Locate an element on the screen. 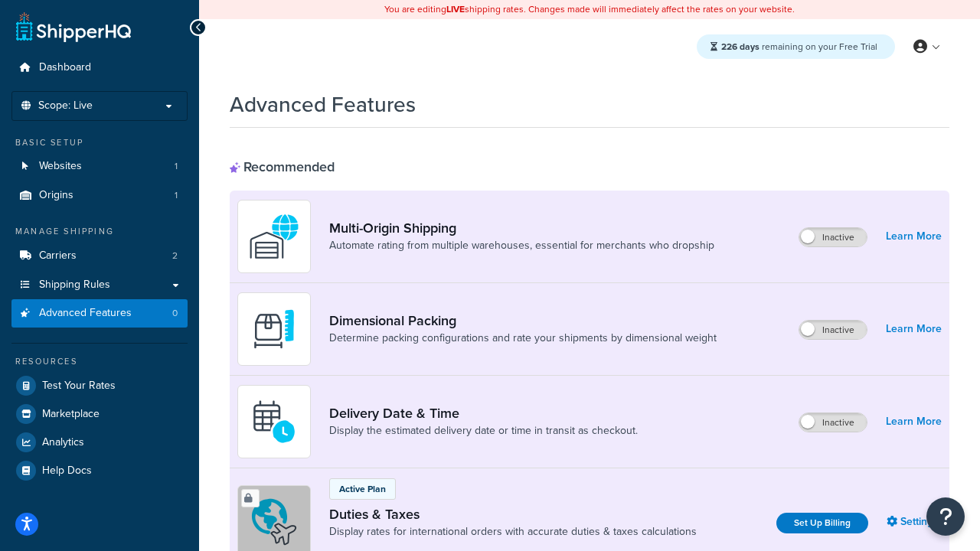 This screenshot has height=551, width=980. button: Open Resource Center is located at coordinates (946, 517).